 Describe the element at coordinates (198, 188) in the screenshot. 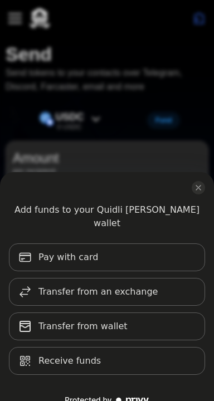

I see `button: close modal` at that location.